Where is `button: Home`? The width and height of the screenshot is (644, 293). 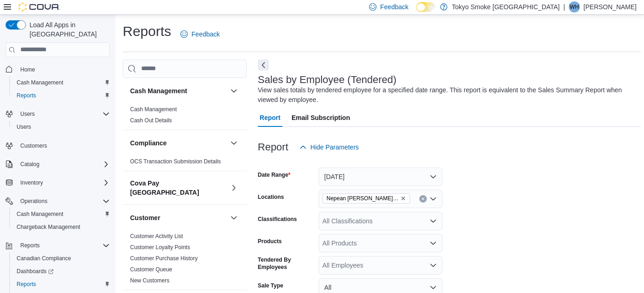 button: Home is located at coordinates (58, 69).